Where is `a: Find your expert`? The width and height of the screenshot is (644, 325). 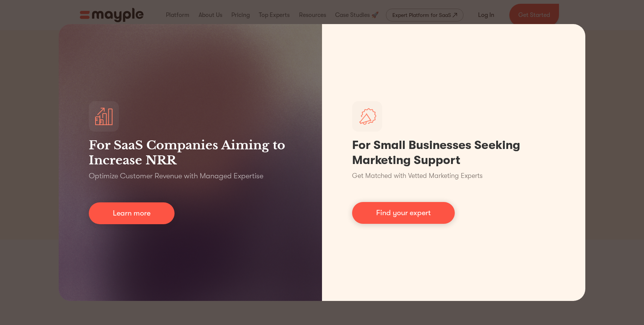 a: Find your expert is located at coordinates (403, 213).